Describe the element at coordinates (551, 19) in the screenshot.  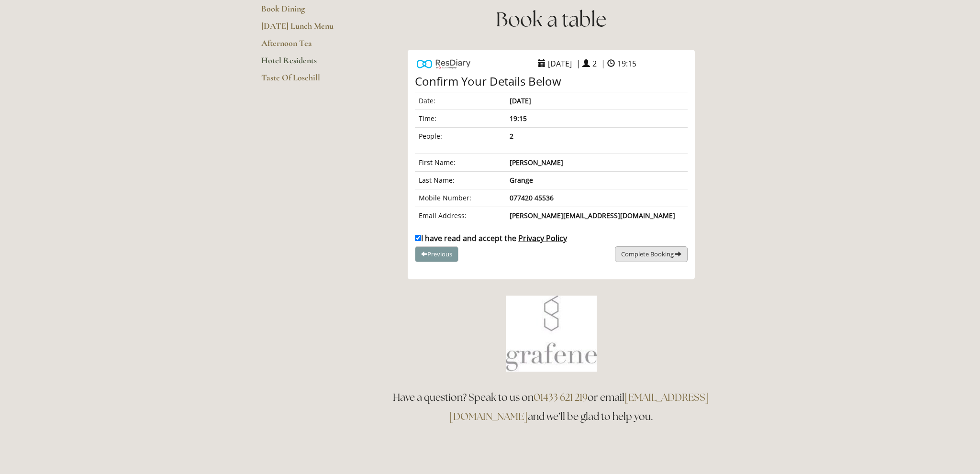
I see `h1: Book a table` at that location.